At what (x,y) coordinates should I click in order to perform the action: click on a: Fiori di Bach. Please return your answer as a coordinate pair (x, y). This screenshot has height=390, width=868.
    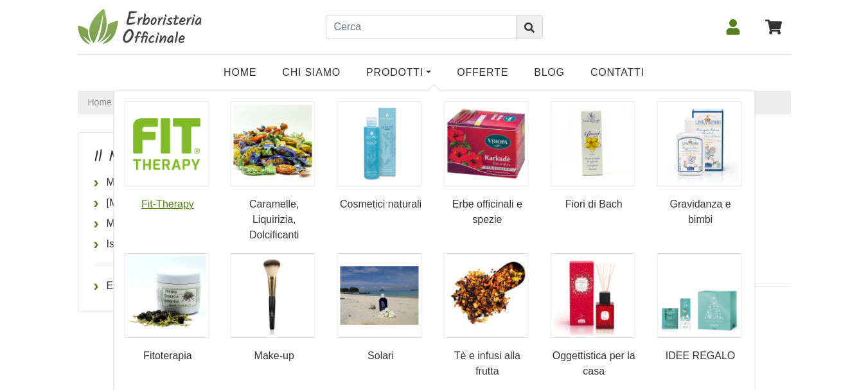
    Looking at the image, I should click on (594, 157).